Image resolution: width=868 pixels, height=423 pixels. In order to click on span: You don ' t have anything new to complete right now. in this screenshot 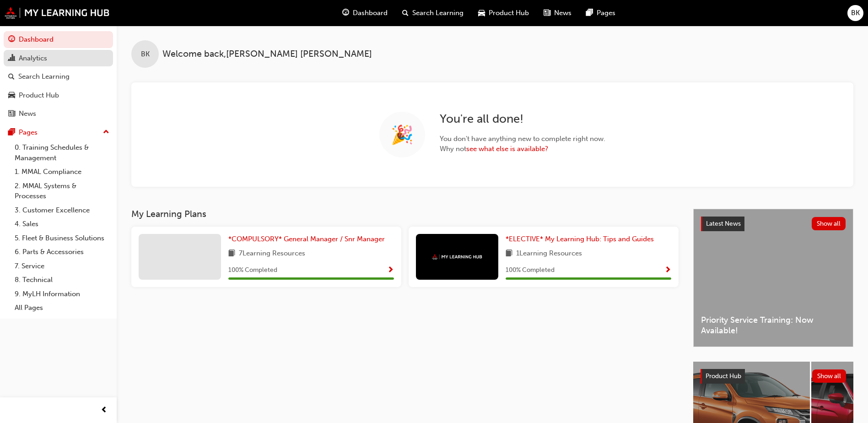, I will do `click(522, 139)`.